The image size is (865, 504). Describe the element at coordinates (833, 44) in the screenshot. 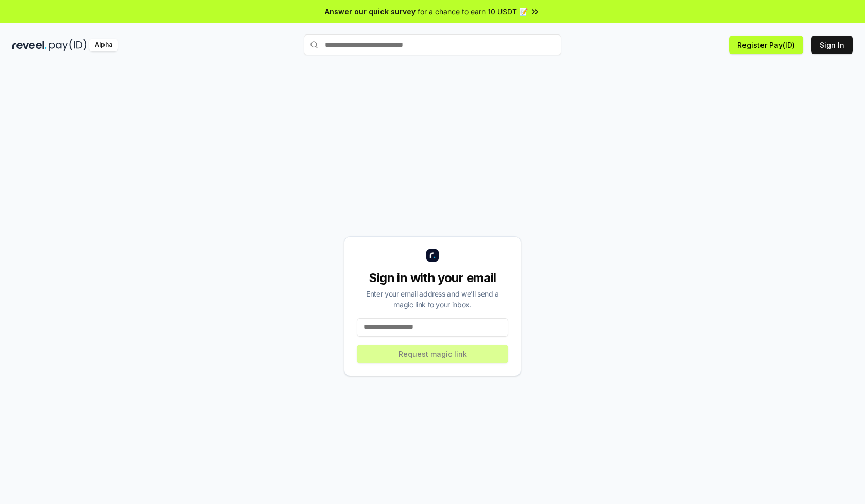

I see `button: Sign In` at that location.